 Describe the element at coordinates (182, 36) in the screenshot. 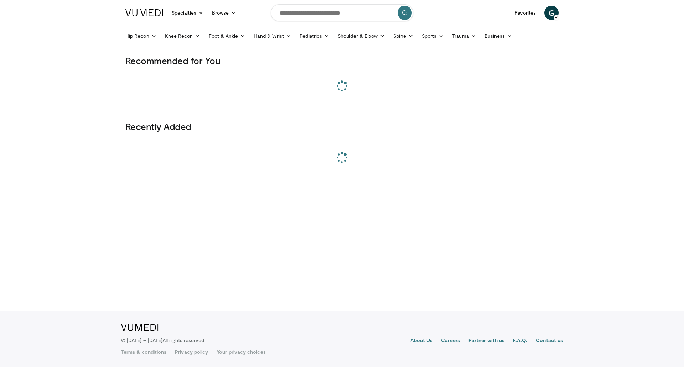

I see `a: Knee Recon` at that location.